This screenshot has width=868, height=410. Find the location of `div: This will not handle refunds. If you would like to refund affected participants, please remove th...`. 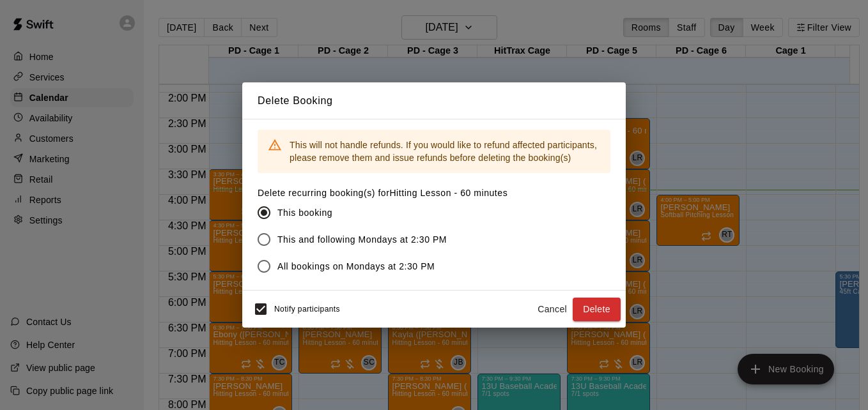

div: This will not handle refunds. If you would like to refund affected participants, please remove th... is located at coordinates (445, 151).